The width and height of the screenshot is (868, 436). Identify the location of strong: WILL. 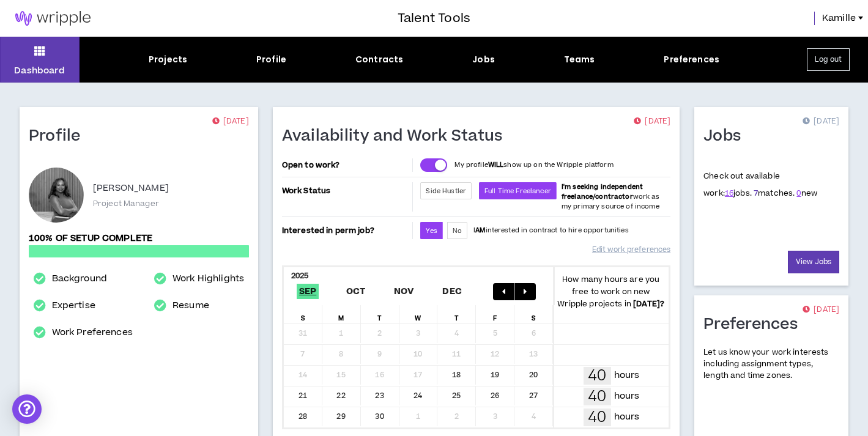
(496, 164).